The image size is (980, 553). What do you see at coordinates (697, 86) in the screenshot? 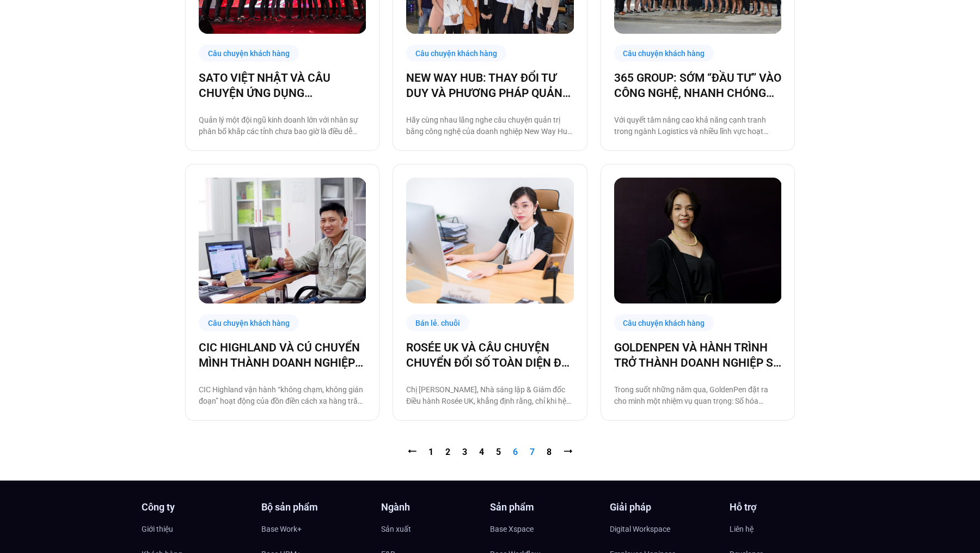
I see `a: 365 GROUP: SỚM “ĐẦU TƯ” VÀO CÔNG NGHỆ, NHANH CHÓNG “THU LỢI NHUẬN”` at bounding box center [697, 86].